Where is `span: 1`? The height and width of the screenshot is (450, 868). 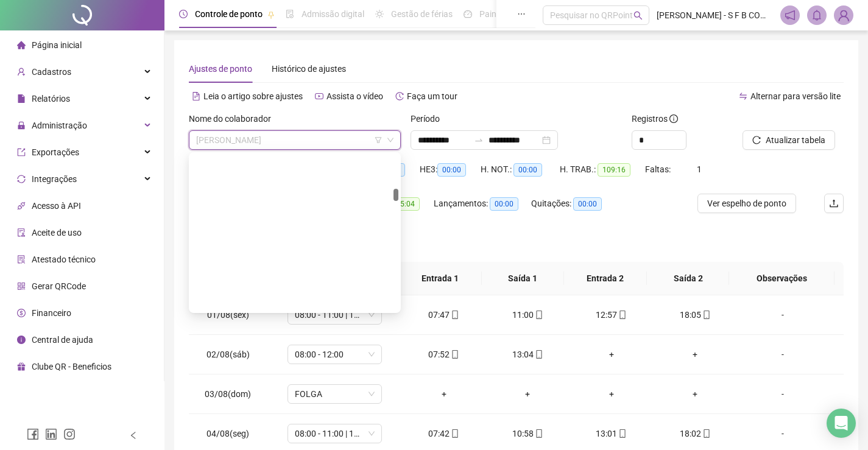 span: 1 is located at coordinates (700, 169).